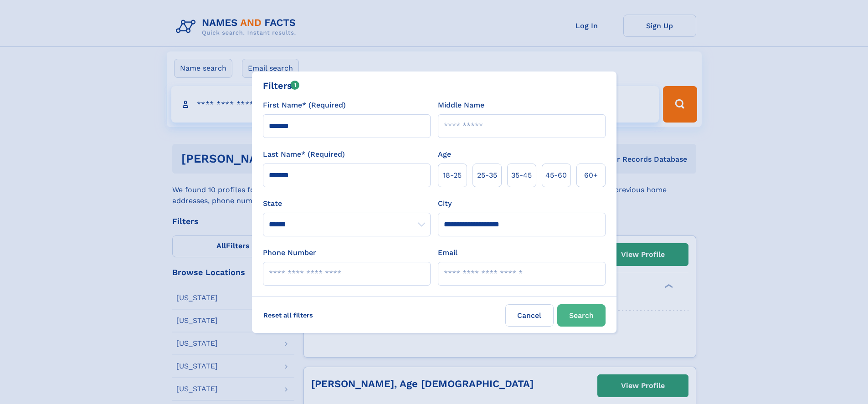 This screenshot has width=868, height=404. I want to click on label: Middle Name, so click(461, 105).